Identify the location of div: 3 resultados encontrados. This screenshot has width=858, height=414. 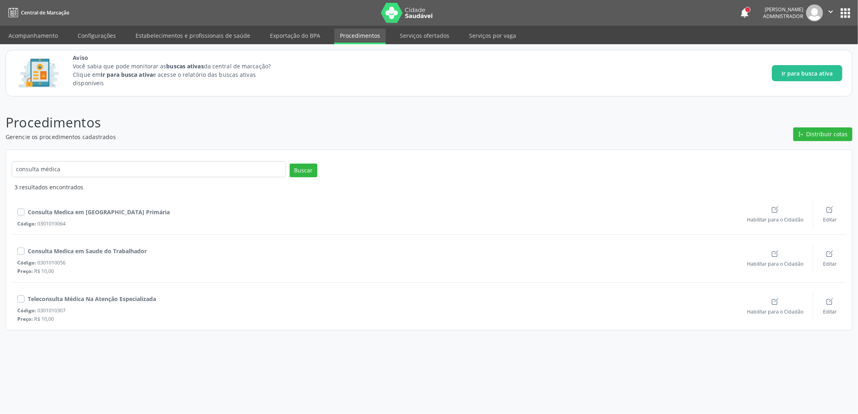
(430, 187).